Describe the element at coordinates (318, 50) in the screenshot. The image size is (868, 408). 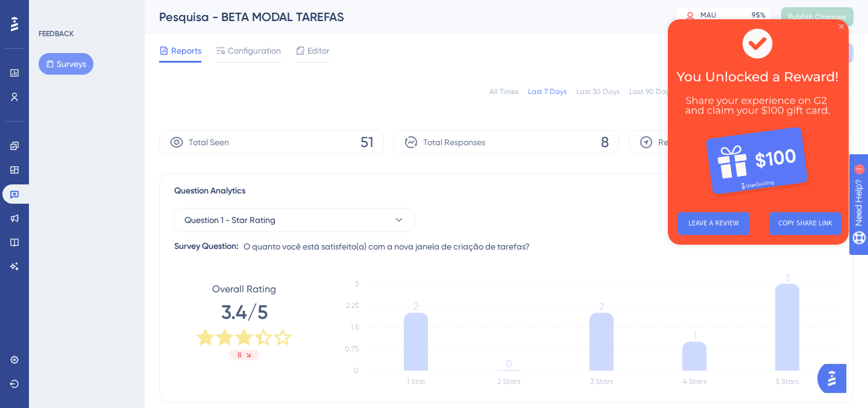
I see `span: Editor` at that location.